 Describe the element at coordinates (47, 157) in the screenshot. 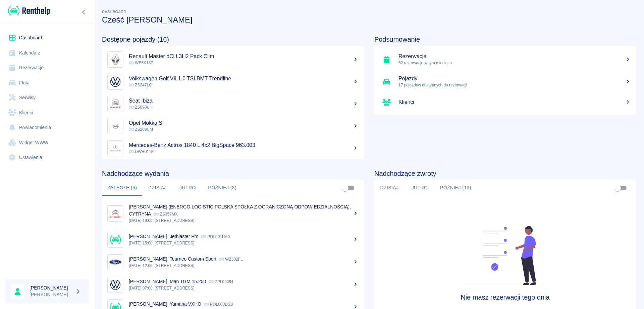

I see `a: Ustawienia` at that location.